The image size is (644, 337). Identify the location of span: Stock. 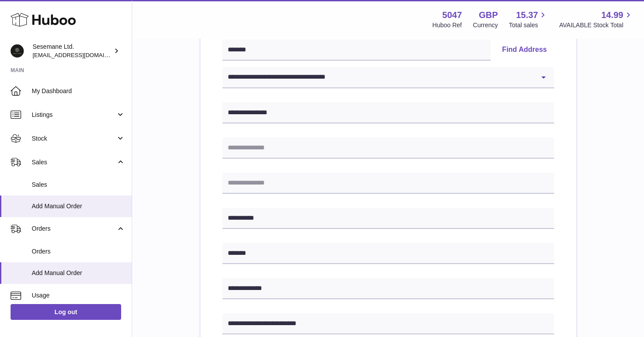
(74, 138).